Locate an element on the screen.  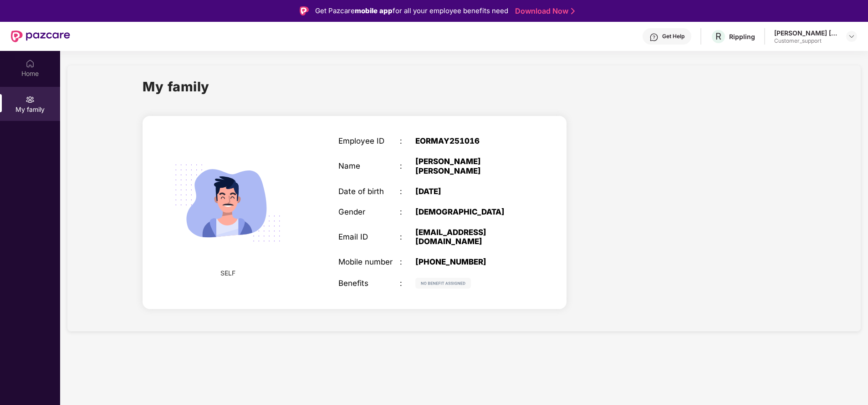
div: Get Help is located at coordinates (673, 36).